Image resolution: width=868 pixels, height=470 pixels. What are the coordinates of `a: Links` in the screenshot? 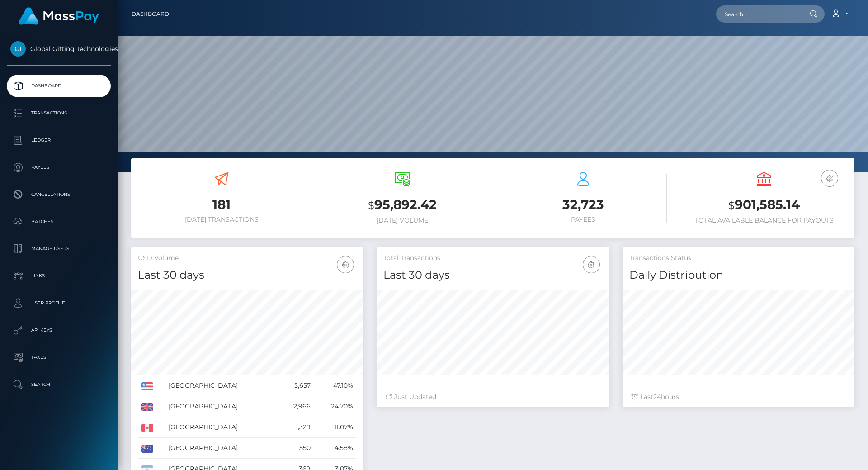 It's located at (59, 276).